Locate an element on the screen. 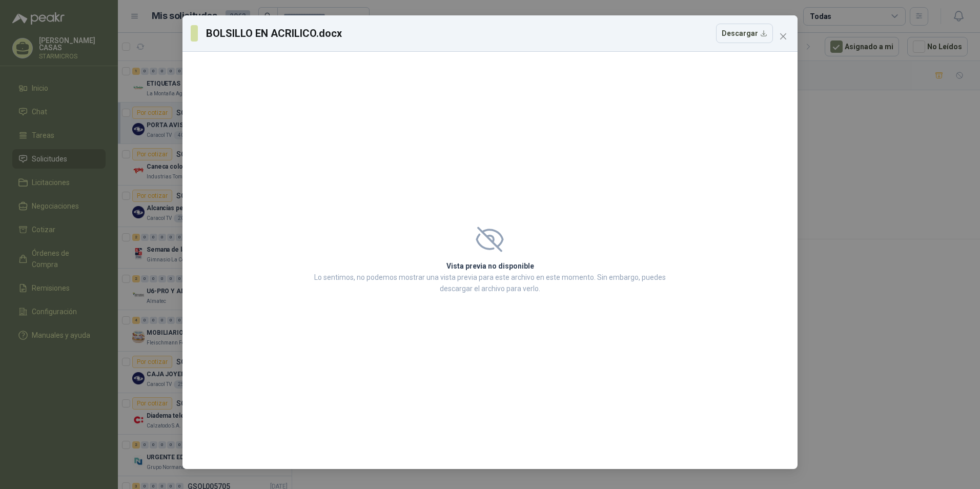 The width and height of the screenshot is (980, 489). button: Close is located at coordinates (783, 37).